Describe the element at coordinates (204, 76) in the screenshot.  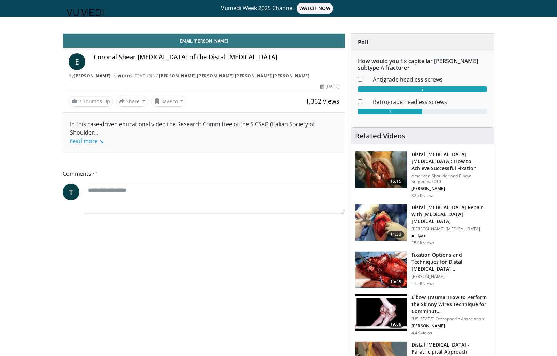
I see `div: By FEATURING , , ,` at that location.